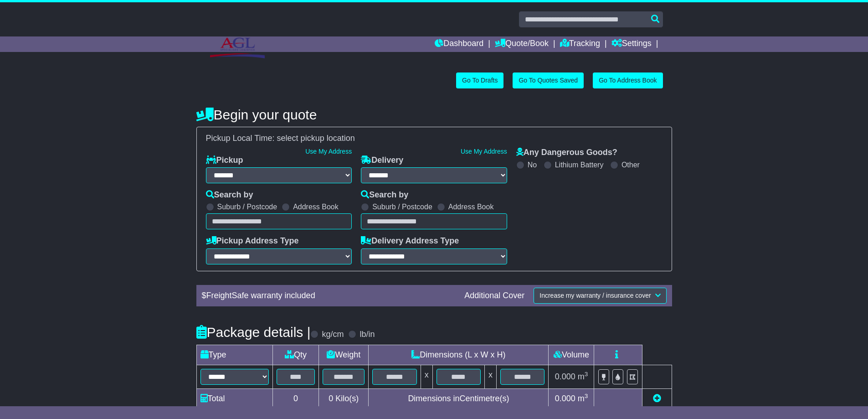 The width and height of the screenshot is (868, 419). Describe the element at coordinates (571, 355) in the screenshot. I see `td: Volume` at that location.